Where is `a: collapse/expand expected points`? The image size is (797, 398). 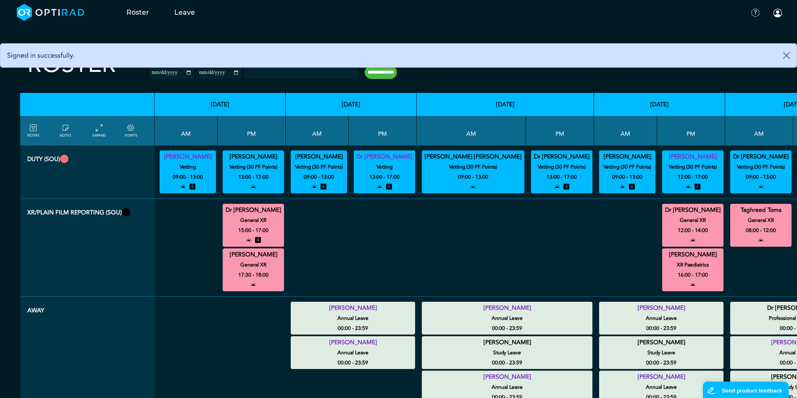 a: collapse/expand expected points is located at coordinates (131, 131).